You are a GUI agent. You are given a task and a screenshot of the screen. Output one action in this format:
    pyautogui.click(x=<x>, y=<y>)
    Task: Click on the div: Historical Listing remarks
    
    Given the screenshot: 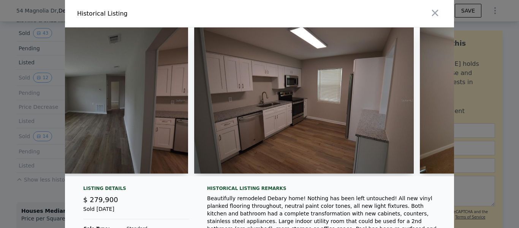 What is the action you would take?
    pyautogui.click(x=325, y=188)
    